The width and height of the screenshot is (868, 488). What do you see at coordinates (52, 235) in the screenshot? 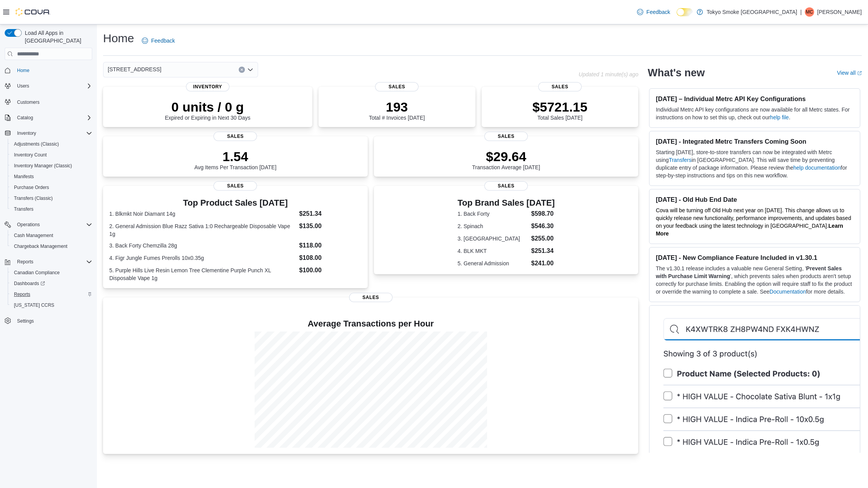
I see `button: Cash Management` at bounding box center [52, 235].